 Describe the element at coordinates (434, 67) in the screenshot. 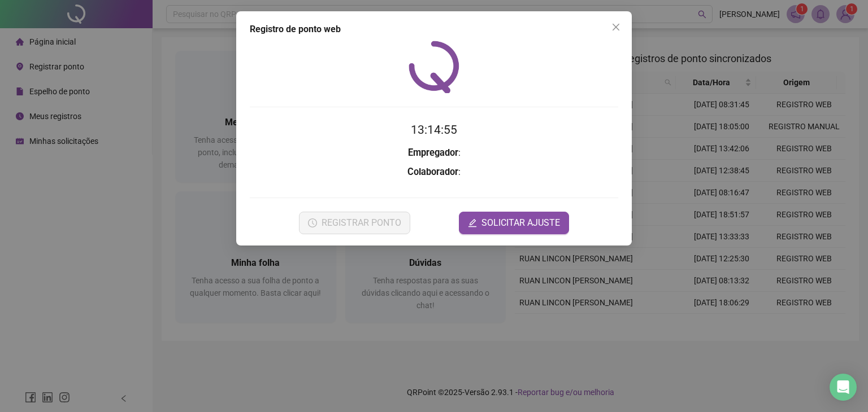

I see `img: QRPoint` at that location.